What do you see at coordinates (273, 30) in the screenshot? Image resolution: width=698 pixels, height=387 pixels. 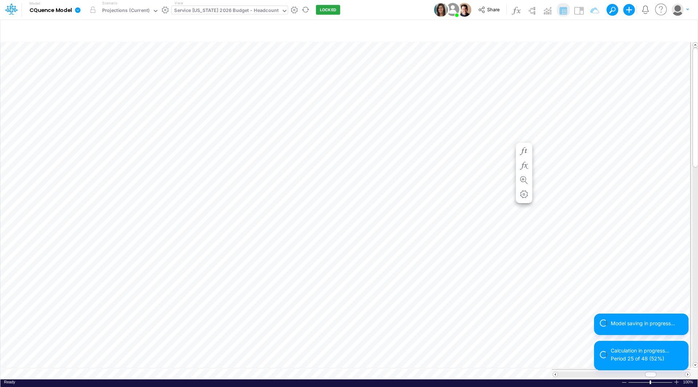 I see `input: Type a title here` at bounding box center [273, 30].